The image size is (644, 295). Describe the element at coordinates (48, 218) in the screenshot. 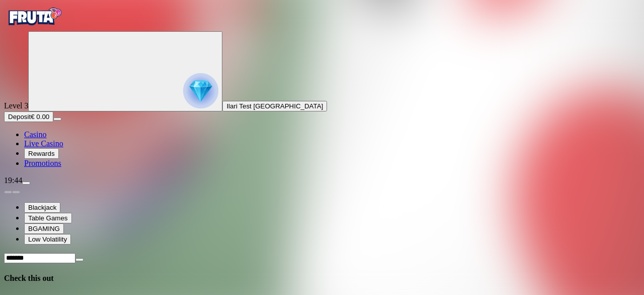

I see `button: Table Games` at that location.